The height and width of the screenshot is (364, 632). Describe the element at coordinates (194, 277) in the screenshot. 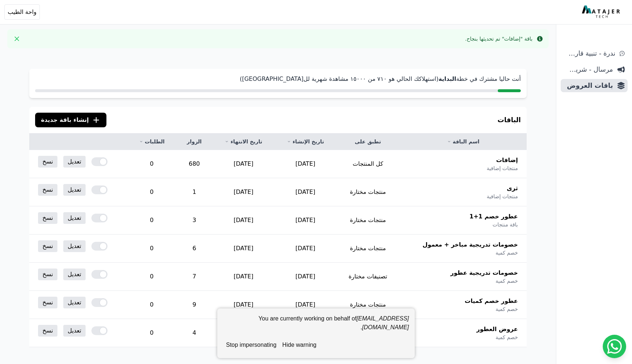

I see `td: 7` at that location.